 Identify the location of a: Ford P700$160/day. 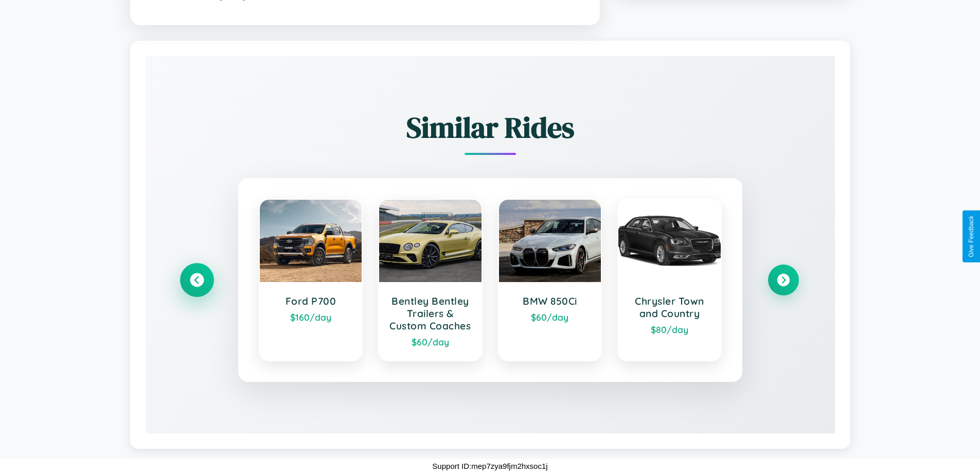
(311, 280).